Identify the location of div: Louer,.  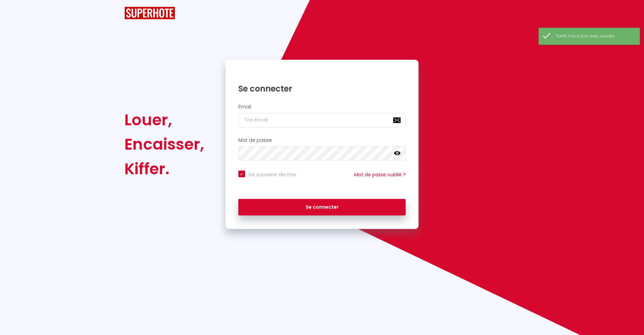
(165, 120).